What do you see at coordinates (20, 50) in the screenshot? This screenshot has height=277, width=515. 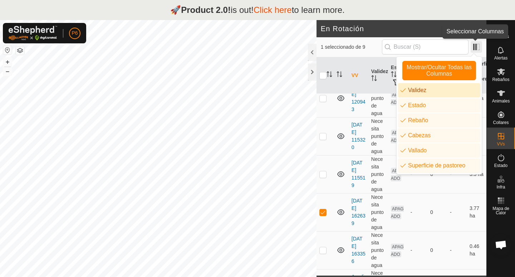 I see `button: Capas del Mapa` at bounding box center [20, 50].